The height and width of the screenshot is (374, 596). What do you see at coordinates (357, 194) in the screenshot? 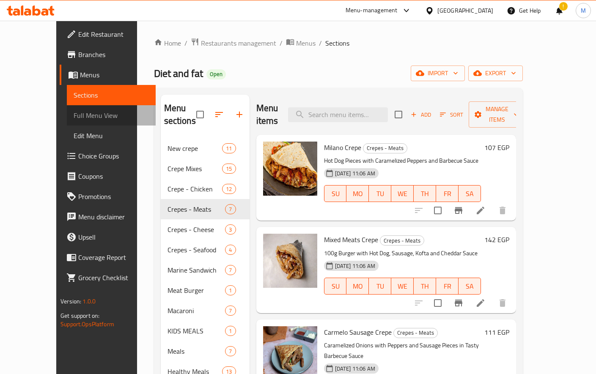
I see `span: MO` at bounding box center [357, 194].